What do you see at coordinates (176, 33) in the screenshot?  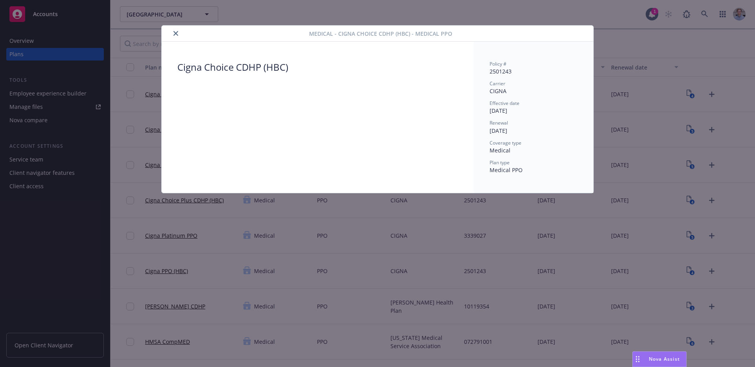 I see `button: close` at bounding box center [176, 33].